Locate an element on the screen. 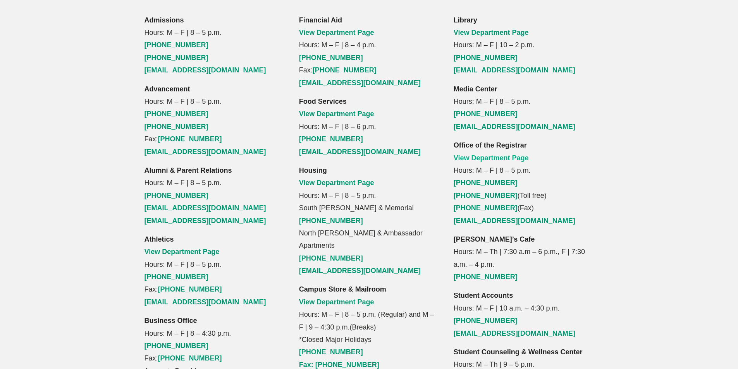 The width and height of the screenshot is (738, 369). strong: Media Center is located at coordinates (476, 89).